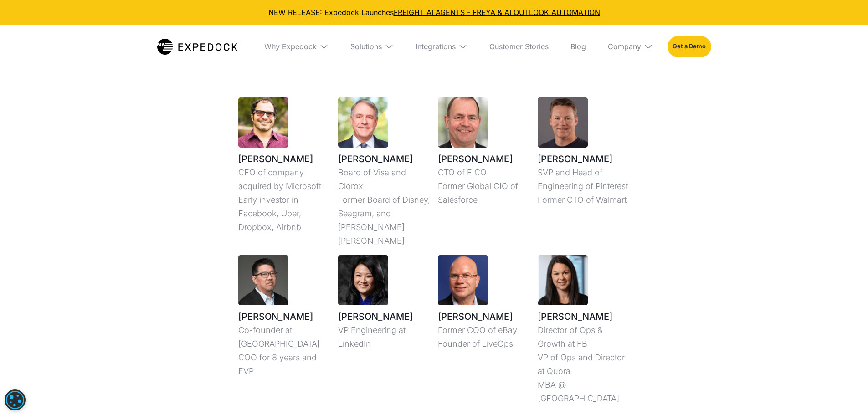  Describe the element at coordinates (463, 122) in the screenshot. I see `img: Claus Moldt` at that location.